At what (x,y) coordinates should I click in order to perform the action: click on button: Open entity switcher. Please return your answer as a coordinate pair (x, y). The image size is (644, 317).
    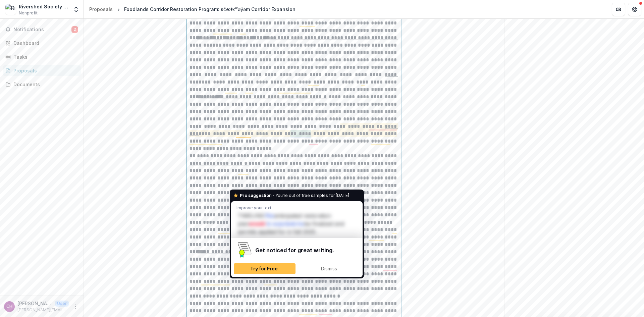
    Looking at the image, I should click on (76, 9).